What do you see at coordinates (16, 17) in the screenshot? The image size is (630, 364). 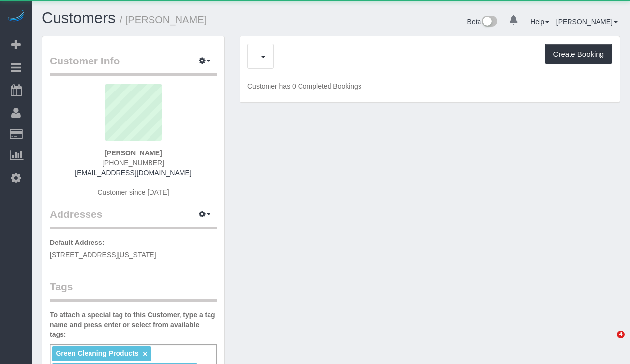 I see `a: Automaid Logo` at bounding box center [16, 17].